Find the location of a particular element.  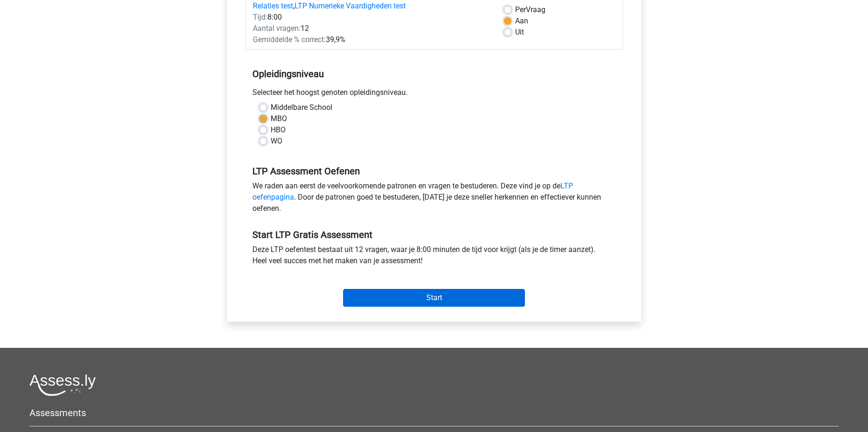

div: We raden aan eerst de veelvoorkomende patronen en vragen te bestuderen. Deze vind je op de . Door... is located at coordinates (434, 199).